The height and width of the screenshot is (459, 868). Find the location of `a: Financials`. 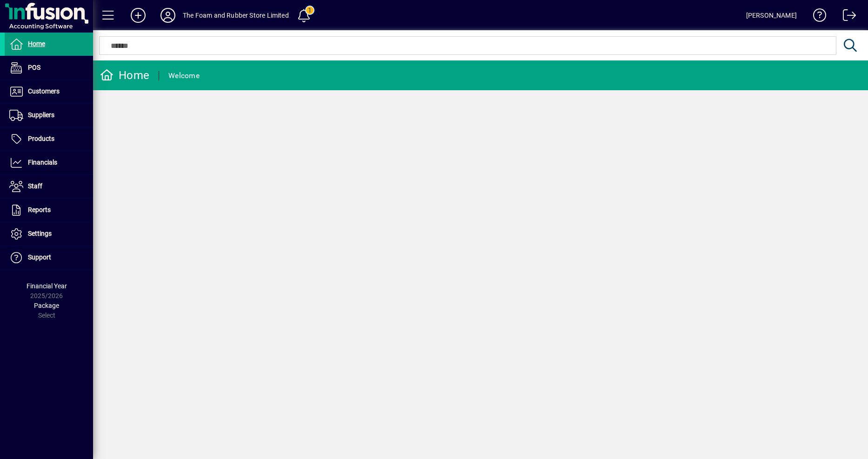

a: Financials is located at coordinates (49, 163).